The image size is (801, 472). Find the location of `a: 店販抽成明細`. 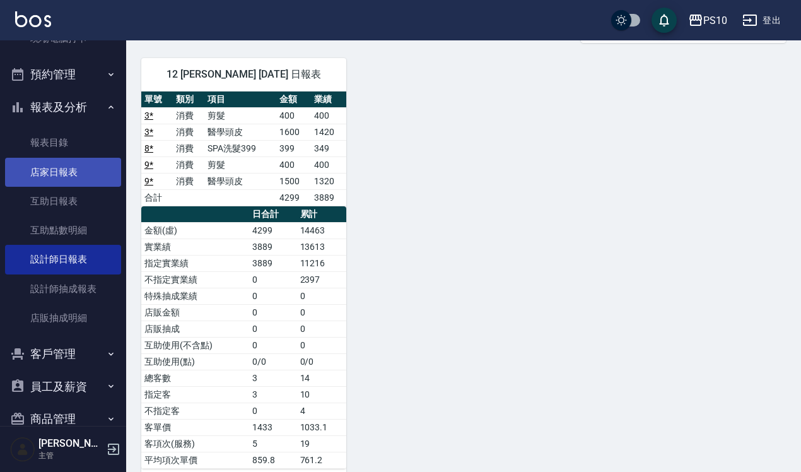

a: 店販抽成明細 is located at coordinates (63, 318).